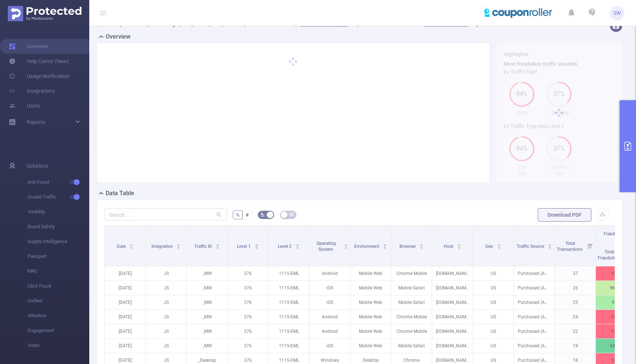  What do you see at coordinates (58, 227) in the screenshot?
I see `span: Brand Safety` at bounding box center [58, 227].